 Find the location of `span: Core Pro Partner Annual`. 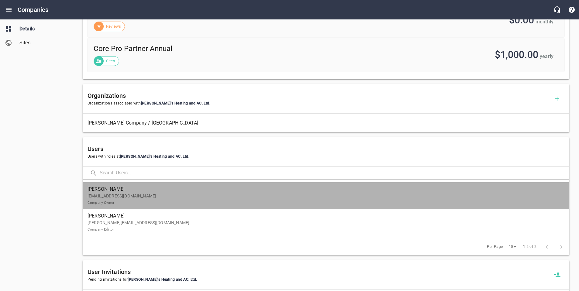

span: Core Pro Partner Annual is located at coordinates (211, 49).